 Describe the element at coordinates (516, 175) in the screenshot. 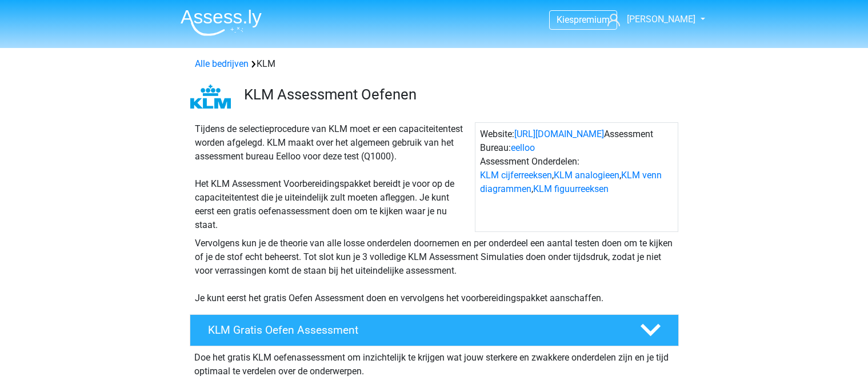

I see `a: KLM cijferreeksen` at that location.